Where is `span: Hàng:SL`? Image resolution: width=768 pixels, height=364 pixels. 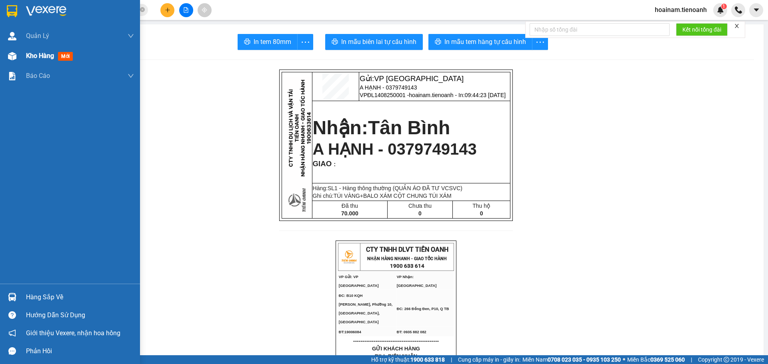
span: Hàng:SL is located at coordinates (387, 188).